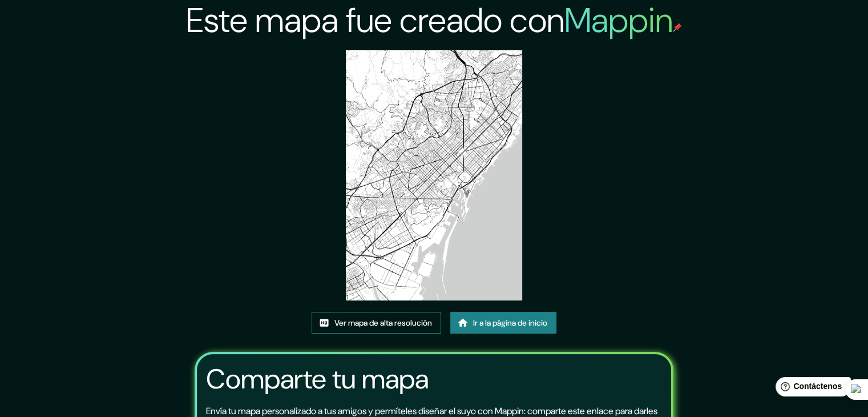 Image resolution: width=868 pixels, height=417 pixels. What do you see at coordinates (383, 323) in the screenshot?
I see `font: Ver mapa de alta resolución` at bounding box center [383, 323].